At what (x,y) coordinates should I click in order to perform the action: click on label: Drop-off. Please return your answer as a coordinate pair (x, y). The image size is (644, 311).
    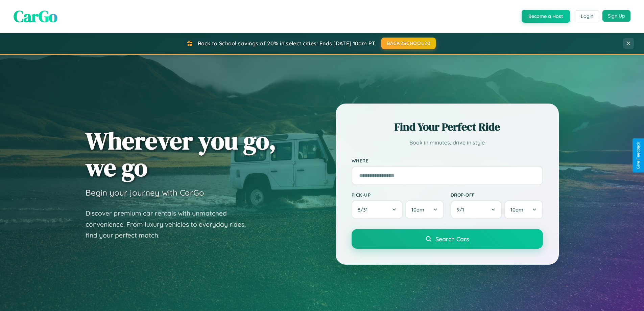
    Looking at the image, I should click on (497, 195).